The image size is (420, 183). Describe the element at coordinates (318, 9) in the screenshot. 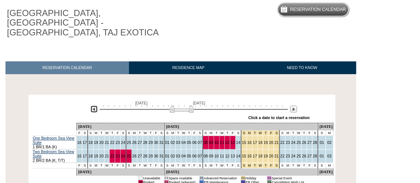

I see `h5: Reservation Calendar` at that location.